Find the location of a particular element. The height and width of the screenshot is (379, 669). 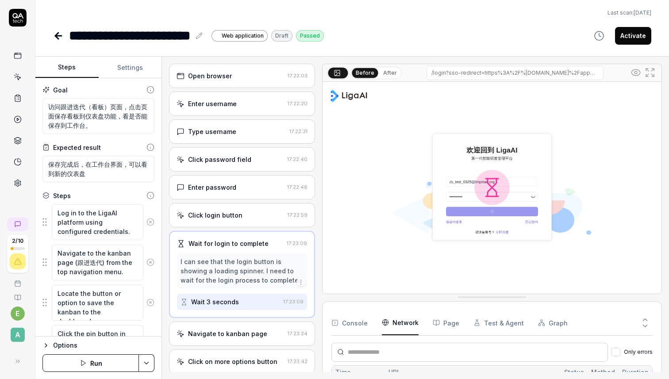

div: Enter username is located at coordinates (213, 104).